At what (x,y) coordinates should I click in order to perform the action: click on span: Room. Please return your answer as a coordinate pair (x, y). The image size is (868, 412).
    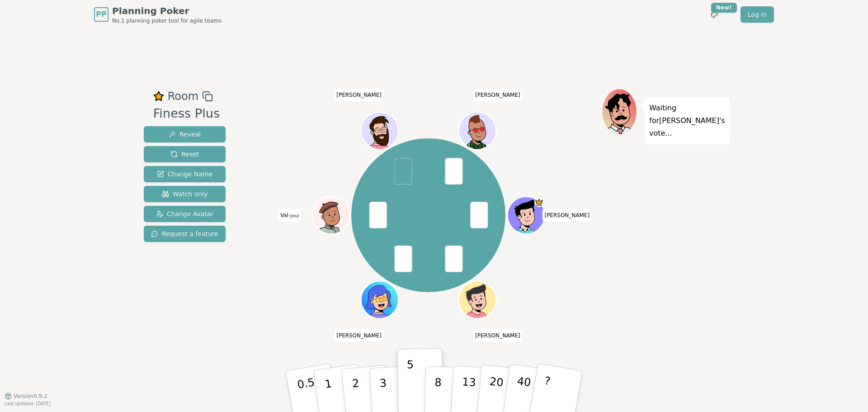
    Looking at the image, I should click on (183, 97).